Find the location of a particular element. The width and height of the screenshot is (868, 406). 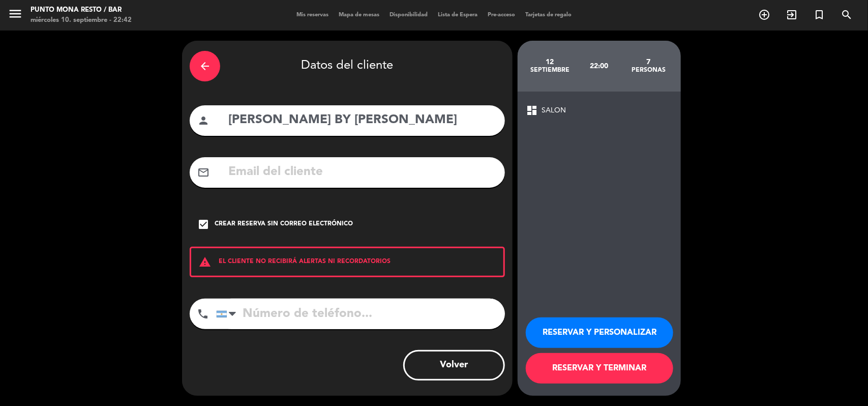

span: Mapa de mesas is located at coordinates (359, 15).